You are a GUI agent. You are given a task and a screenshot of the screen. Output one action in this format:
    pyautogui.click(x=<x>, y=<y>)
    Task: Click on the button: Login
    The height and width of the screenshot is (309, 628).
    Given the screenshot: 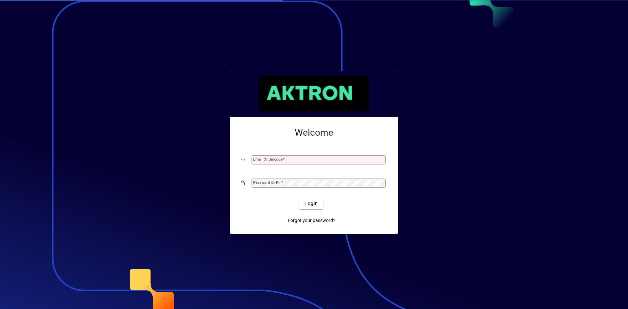 What is the action you would take?
    pyautogui.click(x=311, y=203)
    